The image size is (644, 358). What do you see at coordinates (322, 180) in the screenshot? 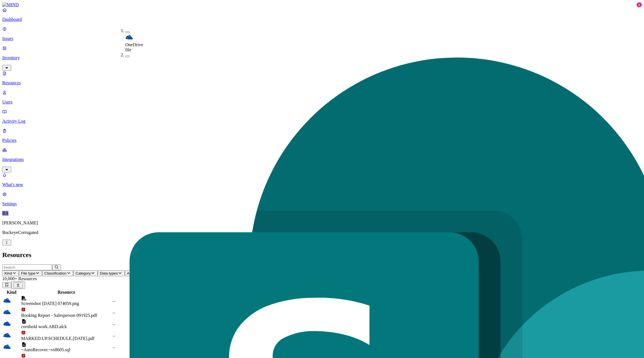
I see `a: What's new` at bounding box center [322, 180].